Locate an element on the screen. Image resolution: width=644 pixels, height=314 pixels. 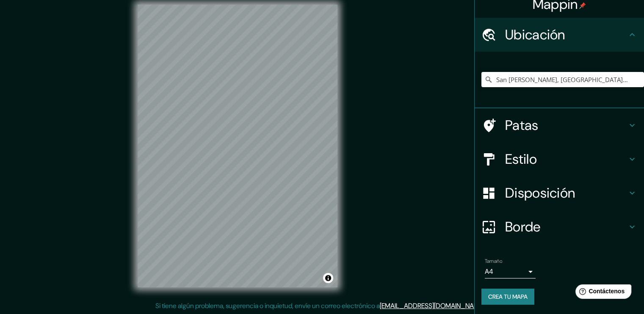
font: A4 is located at coordinates (489, 271).